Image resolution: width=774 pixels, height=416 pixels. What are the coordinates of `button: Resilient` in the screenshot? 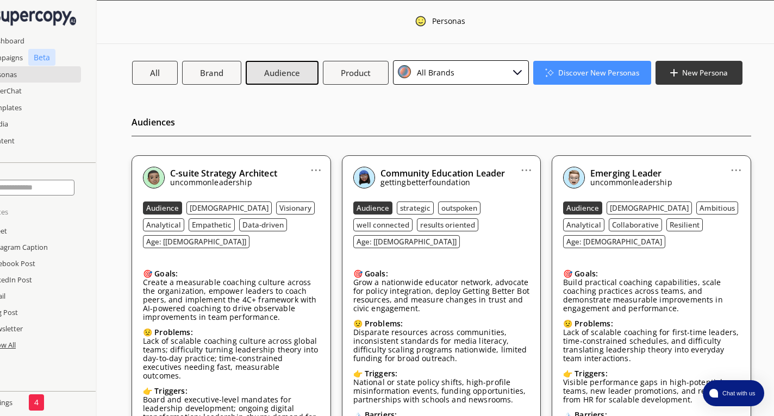 It's located at (684, 225).